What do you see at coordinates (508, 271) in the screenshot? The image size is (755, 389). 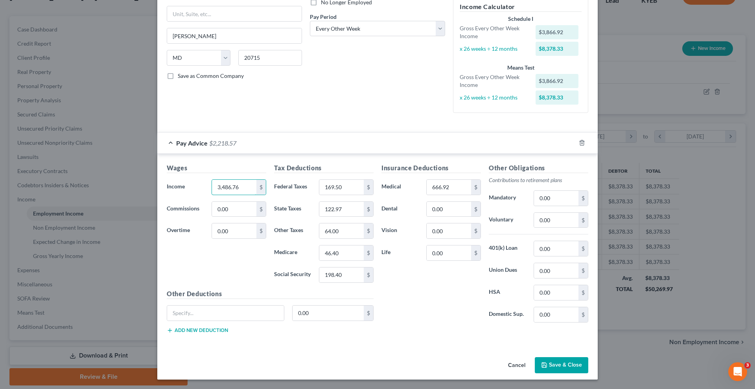 I see `label: Union Dues` at bounding box center [508, 271].